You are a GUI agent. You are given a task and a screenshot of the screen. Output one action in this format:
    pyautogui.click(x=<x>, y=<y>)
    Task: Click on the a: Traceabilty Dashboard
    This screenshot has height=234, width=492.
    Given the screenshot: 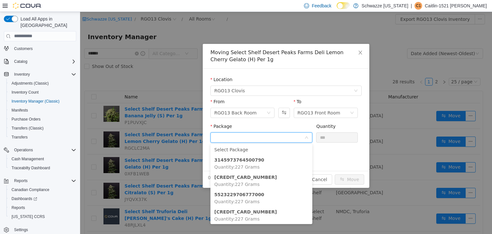 What is the action you would take?
    pyautogui.click(x=31, y=168)
    